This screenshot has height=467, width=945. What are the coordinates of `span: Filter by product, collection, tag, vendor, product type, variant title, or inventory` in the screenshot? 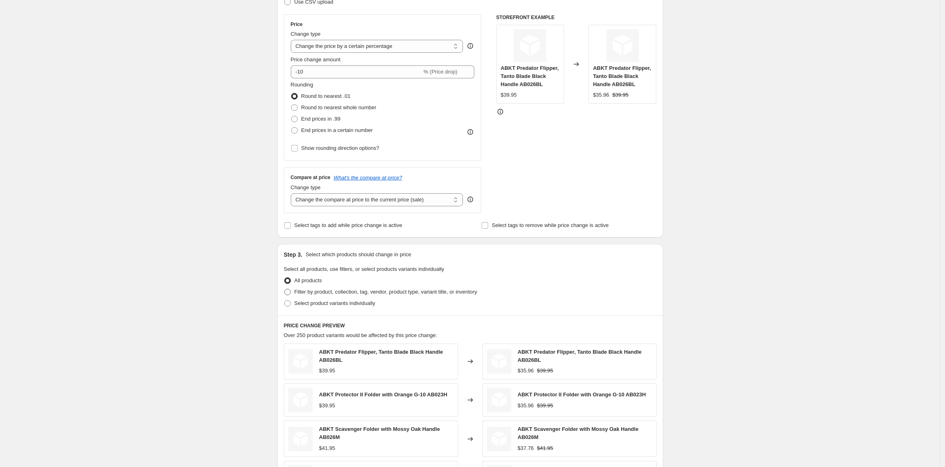 It's located at (386, 292).